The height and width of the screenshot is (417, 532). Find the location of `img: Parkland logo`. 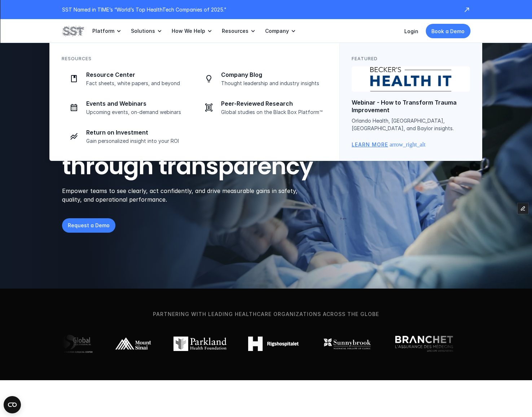

img: Parkland logo is located at coordinates (199, 344).